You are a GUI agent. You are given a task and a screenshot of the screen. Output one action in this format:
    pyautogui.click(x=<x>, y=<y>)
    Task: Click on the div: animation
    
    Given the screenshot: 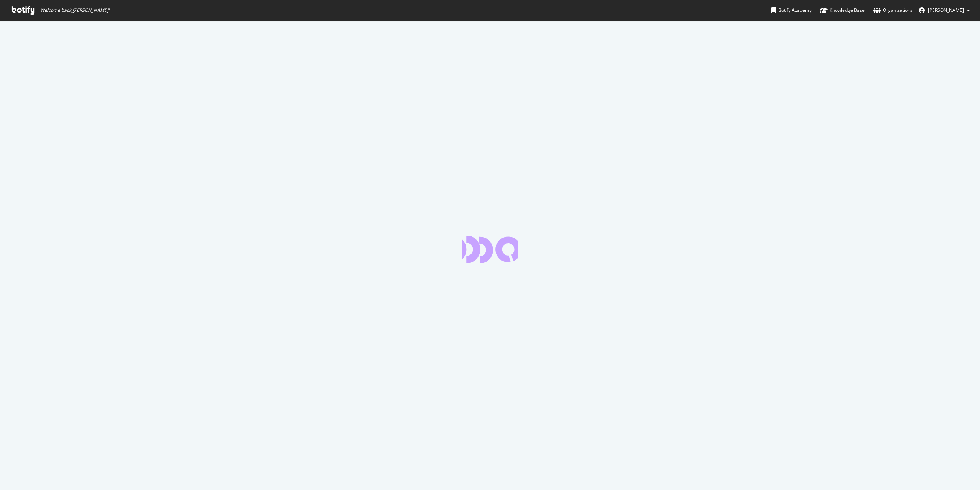 What is the action you would take?
    pyautogui.click(x=490, y=249)
    